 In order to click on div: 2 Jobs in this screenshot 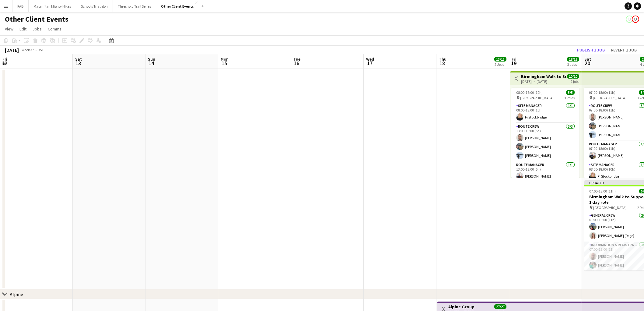, I will do `click(500, 64)`.